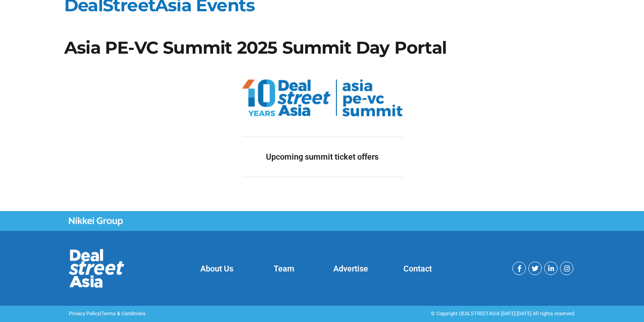  I want to click on a: About Us, so click(216, 269).